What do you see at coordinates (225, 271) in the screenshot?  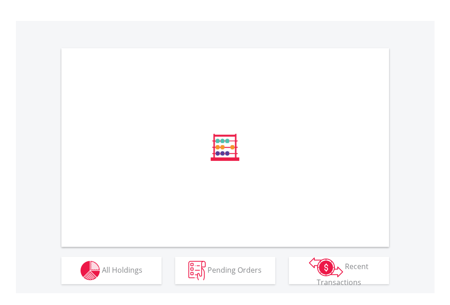 I see `button: Pending Orders` at bounding box center [225, 271].